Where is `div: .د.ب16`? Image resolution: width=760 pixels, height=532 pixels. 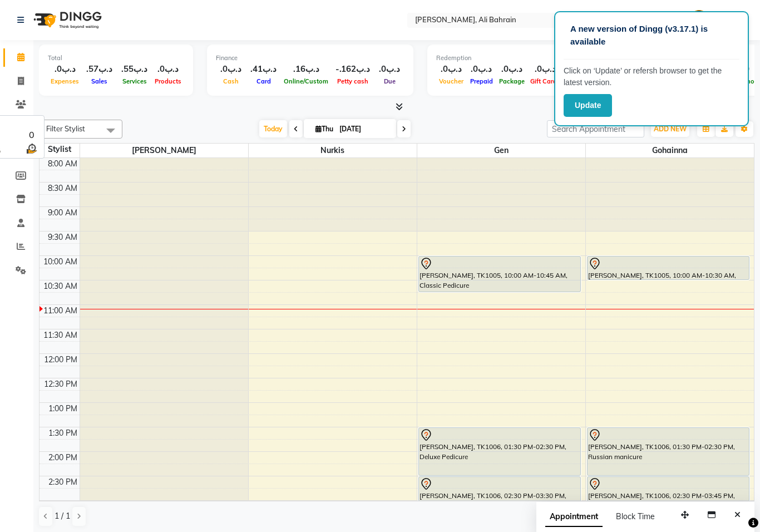 div: .د.ب16 is located at coordinates (306, 69).